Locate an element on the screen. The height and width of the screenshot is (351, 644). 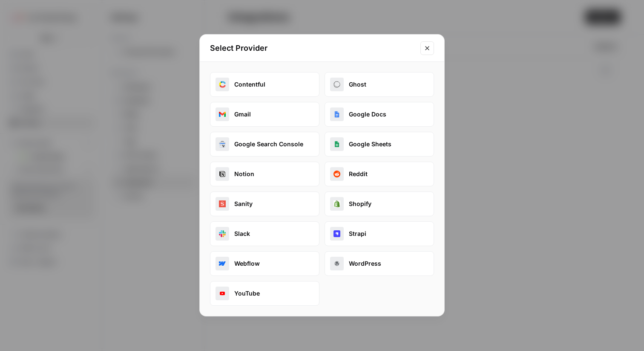
button: slackSlack is located at coordinates (265, 233).